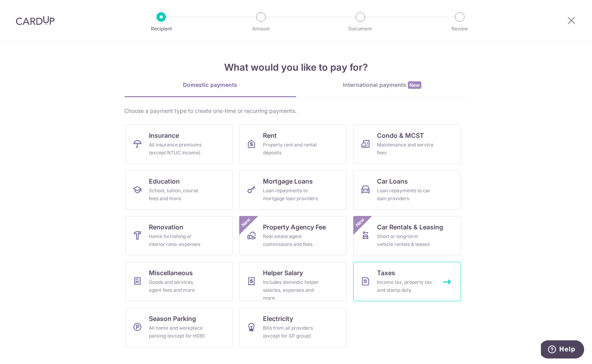  Describe the element at coordinates (405, 195) in the screenshot. I see `div: Loan repayments to car loan providers` at that location.